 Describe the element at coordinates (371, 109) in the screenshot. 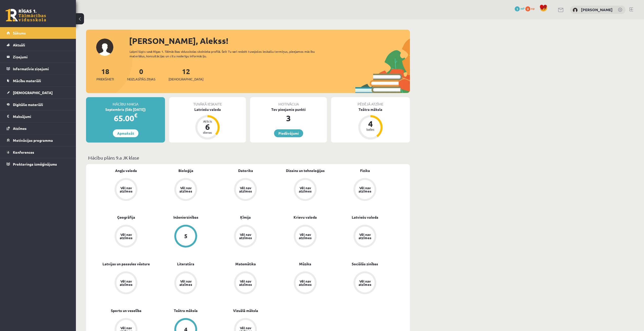

I see `div: Teātra māksla` at that location.